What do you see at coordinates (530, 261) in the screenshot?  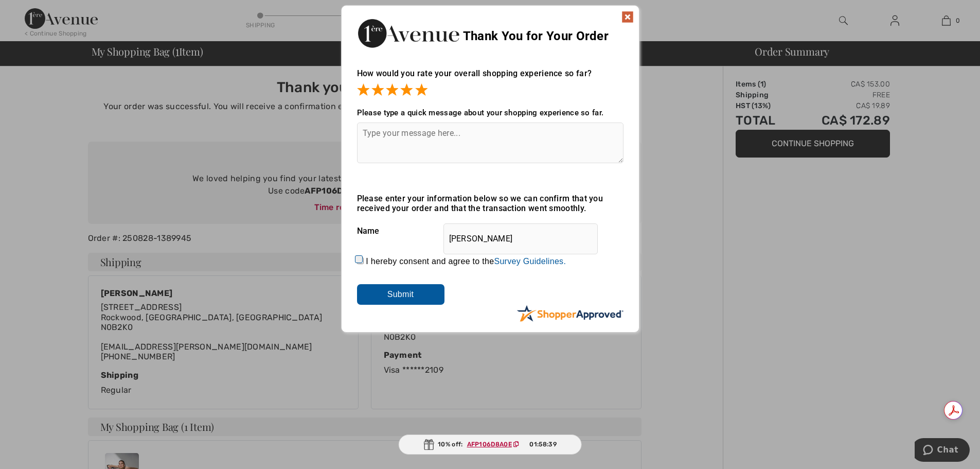 I see `a: Survey Guidelines.` at bounding box center [530, 261].